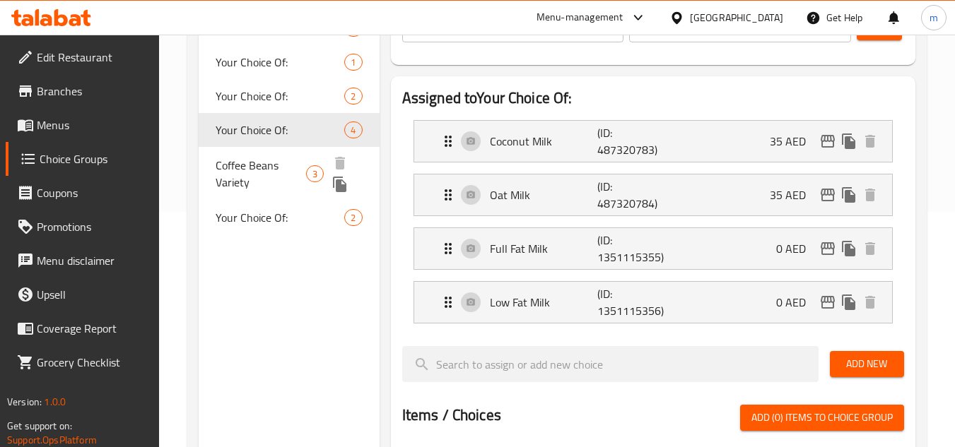  Describe the element at coordinates (83, 57) in the screenshot. I see `a: Edit Restaurant` at that location.